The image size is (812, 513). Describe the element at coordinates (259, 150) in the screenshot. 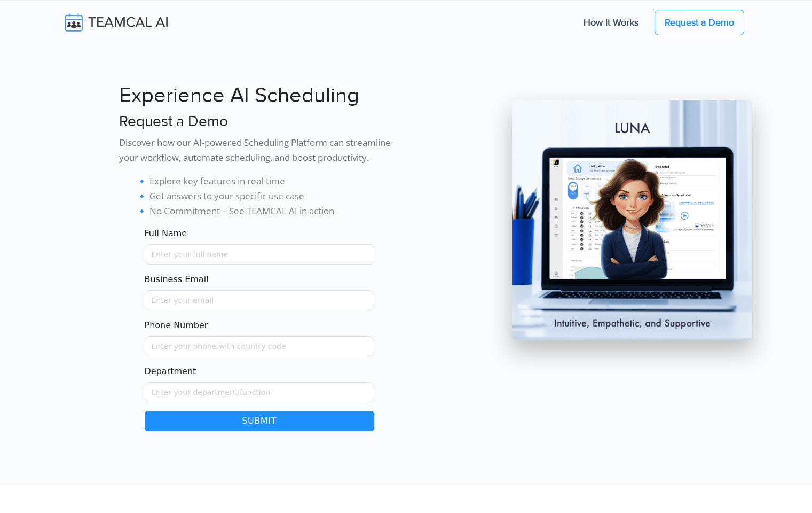

I see `p: Discover how our AI-powered Scheduling Platform can streamline your workflow, automate scheduling...` at that location.